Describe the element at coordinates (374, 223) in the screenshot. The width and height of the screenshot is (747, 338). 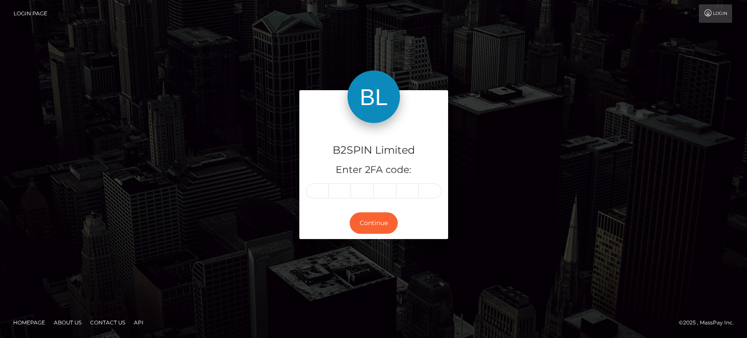
I see `button: Continue` at that location.